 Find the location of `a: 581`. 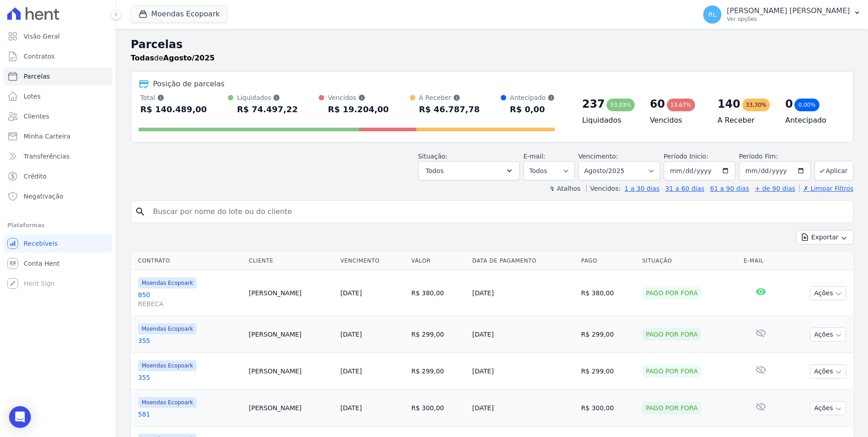

a: 581 is located at coordinates (190, 414).